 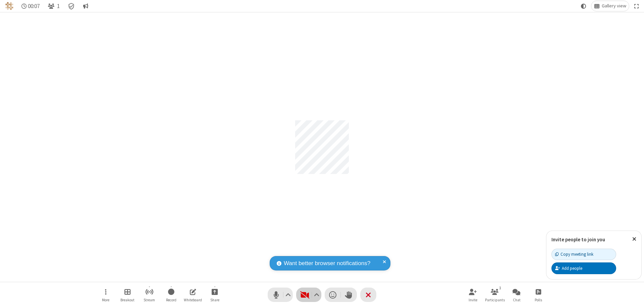 I want to click on button: Start sharing, so click(x=215, y=295).